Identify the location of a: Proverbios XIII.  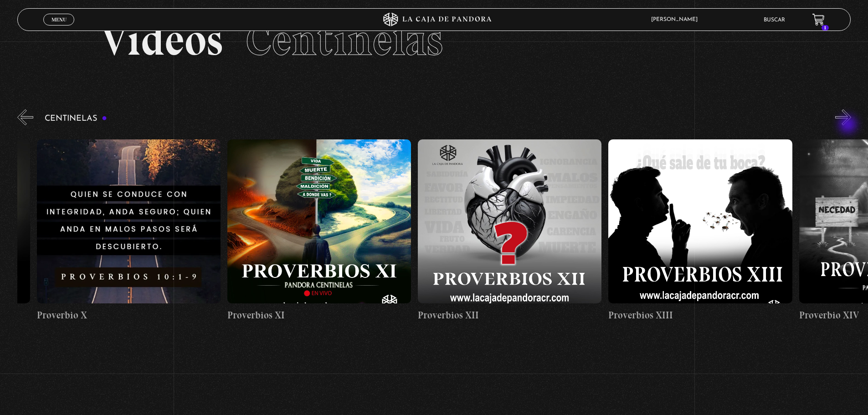
(700, 230).